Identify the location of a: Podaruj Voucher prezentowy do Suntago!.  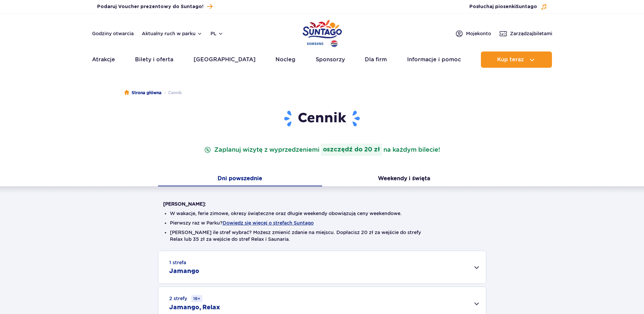
(155, 7).